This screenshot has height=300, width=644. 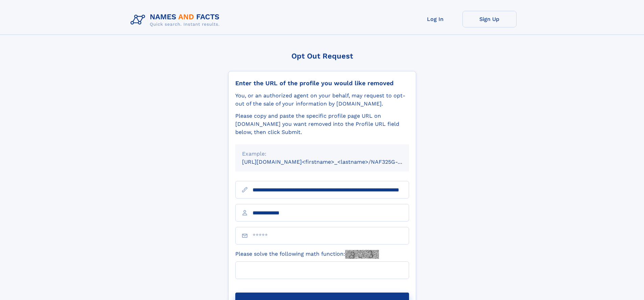 I want to click on div: Enter the URL of the profile you would like removed, so click(x=322, y=83).